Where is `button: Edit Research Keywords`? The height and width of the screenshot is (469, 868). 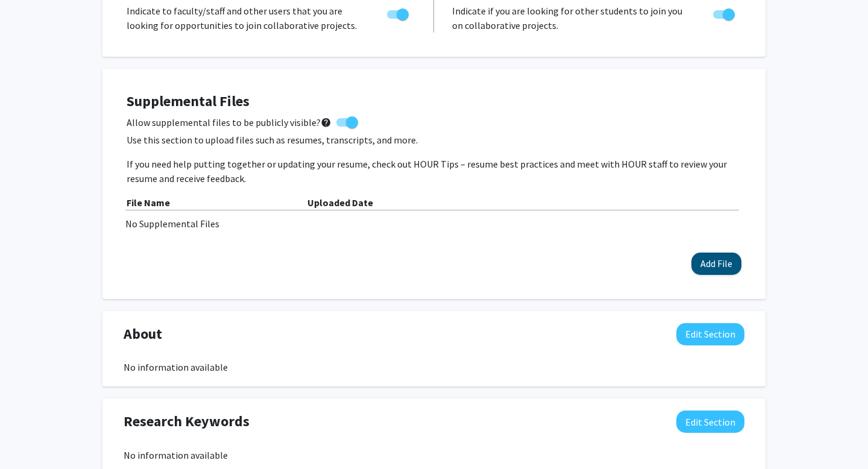
button: Edit Research Keywords is located at coordinates (710, 422).